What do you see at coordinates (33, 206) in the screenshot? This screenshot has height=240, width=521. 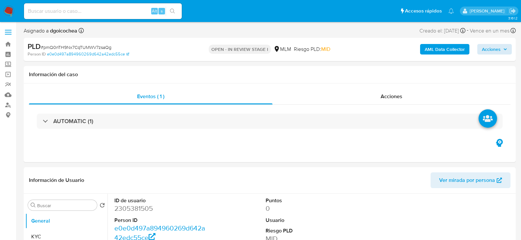 I see `button: Buscar` at bounding box center [33, 206].